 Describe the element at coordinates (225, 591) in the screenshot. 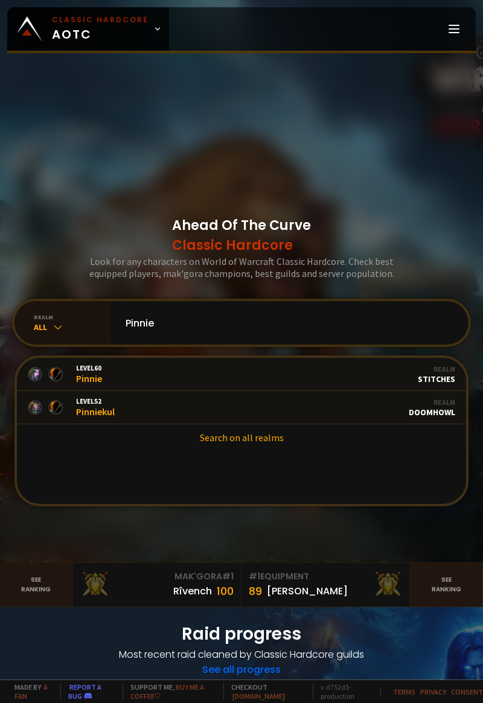

I see `div: 100` at that location.